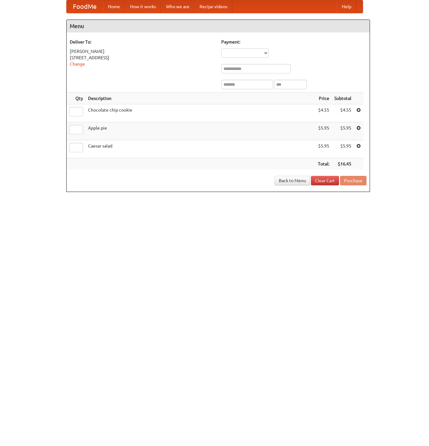 The image size is (429, 446). I want to click on td: Caesar salad, so click(200, 149).